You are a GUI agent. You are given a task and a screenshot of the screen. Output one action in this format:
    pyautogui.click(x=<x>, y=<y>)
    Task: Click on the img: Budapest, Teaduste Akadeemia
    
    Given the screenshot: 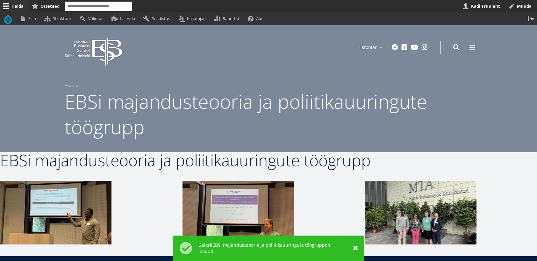 What is the action you would take?
    pyautogui.click(x=238, y=213)
    